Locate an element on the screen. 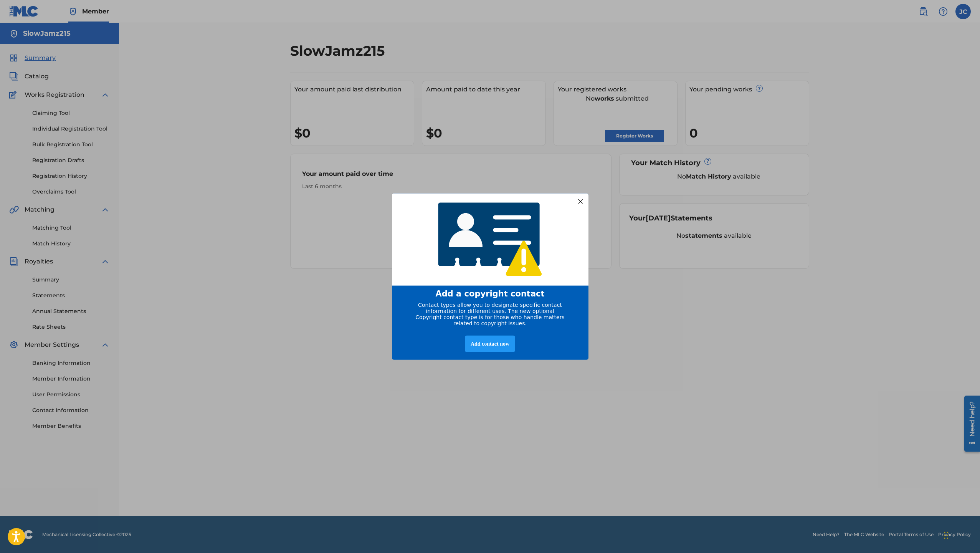 The height and width of the screenshot is (553, 980). div: Add contact now is located at coordinates (490, 344).